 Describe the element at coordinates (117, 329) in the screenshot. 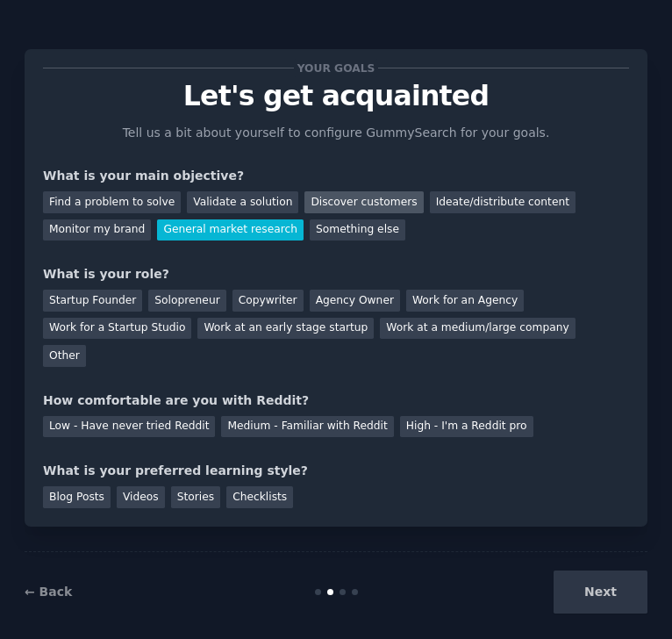

I see `div: Work for a Startup Studio` at that location.